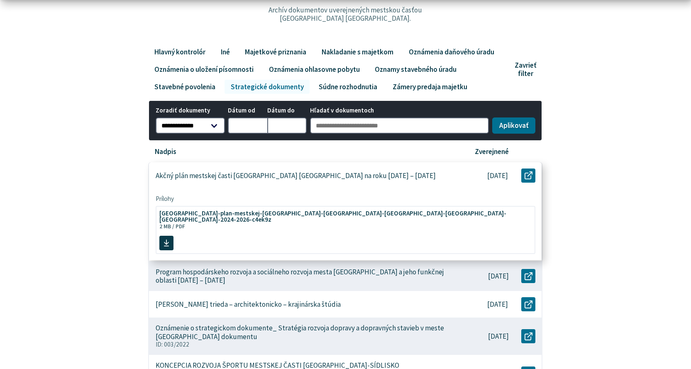  I want to click on select: Zoradiť dokumenty, so click(190, 126).